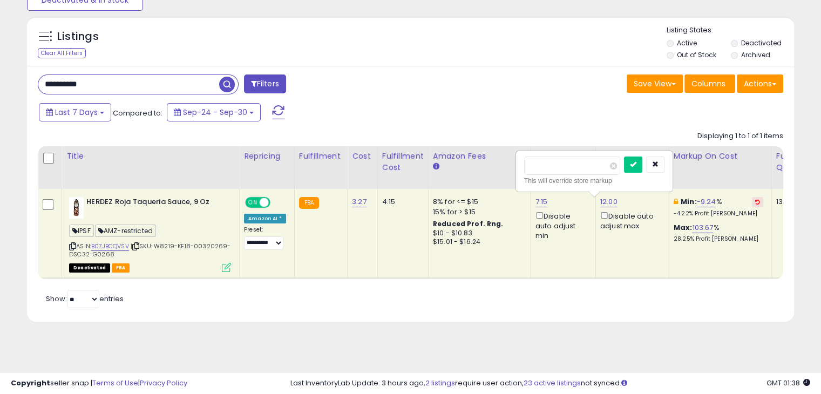 This screenshot has width=821, height=394. Describe the element at coordinates (609, 202) in the screenshot. I see `a: 12.00` at that location.